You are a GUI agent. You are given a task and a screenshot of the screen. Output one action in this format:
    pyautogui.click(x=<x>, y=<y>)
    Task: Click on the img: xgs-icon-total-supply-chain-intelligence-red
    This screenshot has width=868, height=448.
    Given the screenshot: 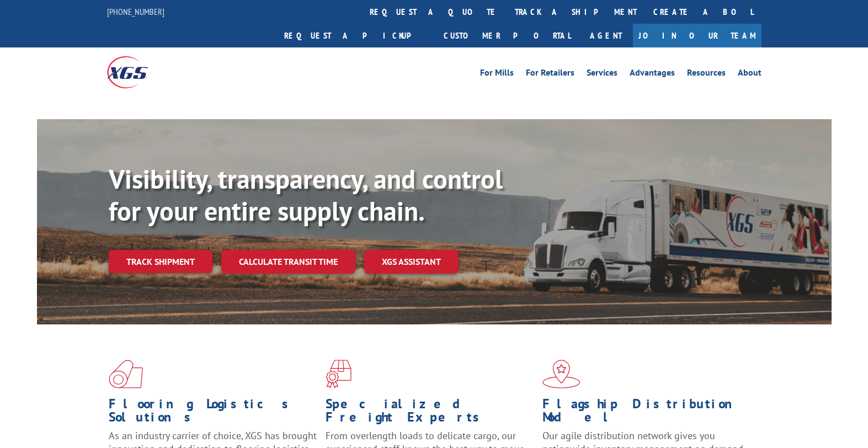 What is the action you would take?
    pyautogui.click(x=126, y=375)
    